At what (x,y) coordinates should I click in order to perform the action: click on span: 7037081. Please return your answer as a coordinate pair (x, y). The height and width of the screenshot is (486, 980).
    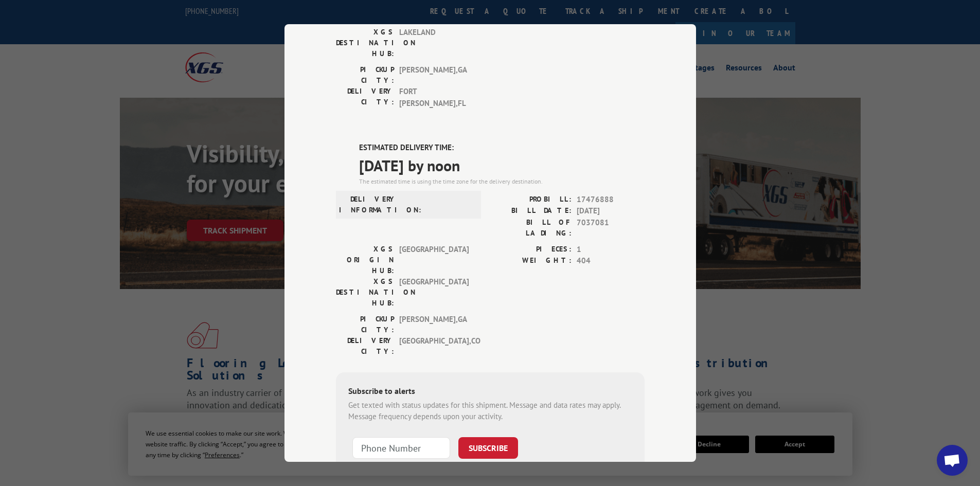
    Looking at the image, I should click on (610, 228).